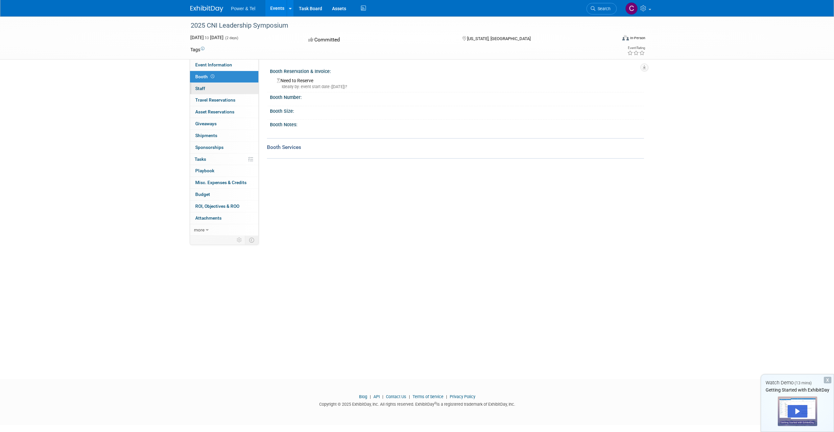 Image resolution: width=834 pixels, height=432 pixels. Describe the element at coordinates (217, 206) in the screenshot. I see `span: ROI, Objectives & ROO` at that location.